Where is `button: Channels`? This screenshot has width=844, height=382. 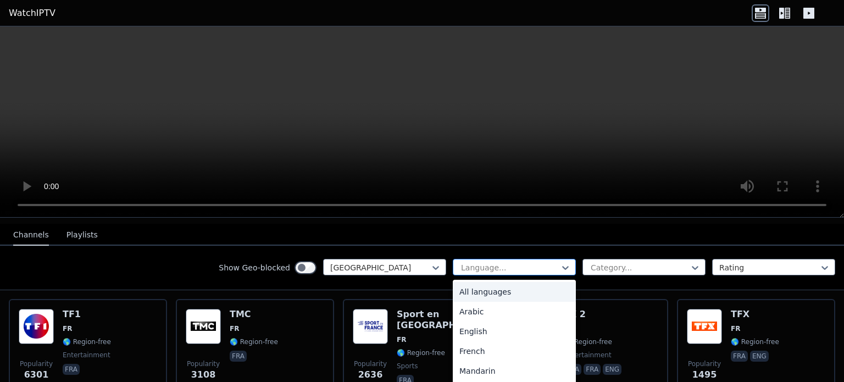 button: Channels is located at coordinates (31, 235).